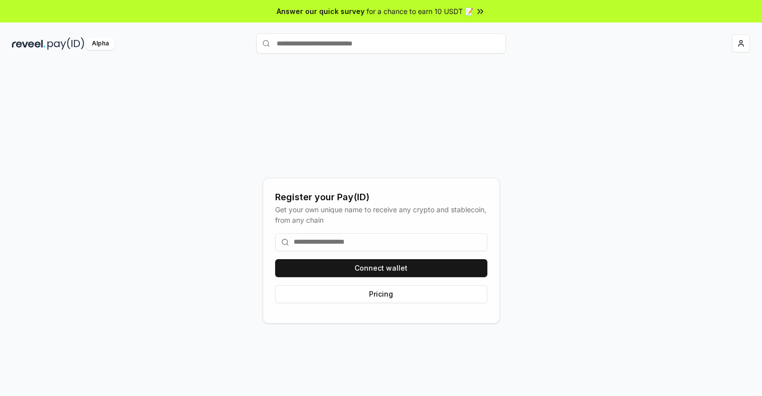 The height and width of the screenshot is (396, 762). I want to click on span: Answer our quick survey, so click(321, 11).